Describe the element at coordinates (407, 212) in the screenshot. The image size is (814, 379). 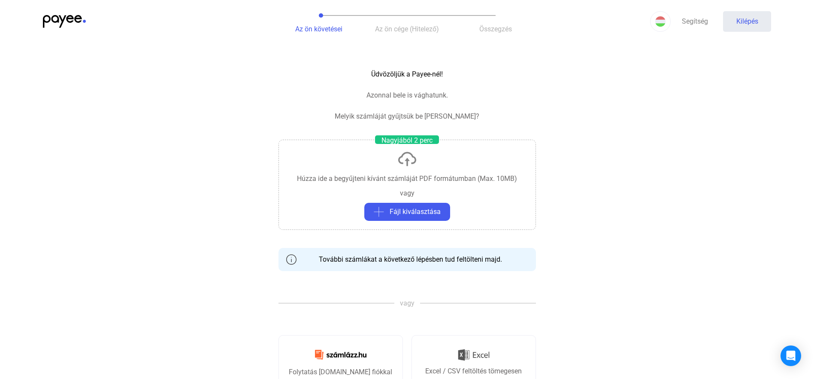
I see `button: plusz szürkeFájl kiválasztása` at that location.